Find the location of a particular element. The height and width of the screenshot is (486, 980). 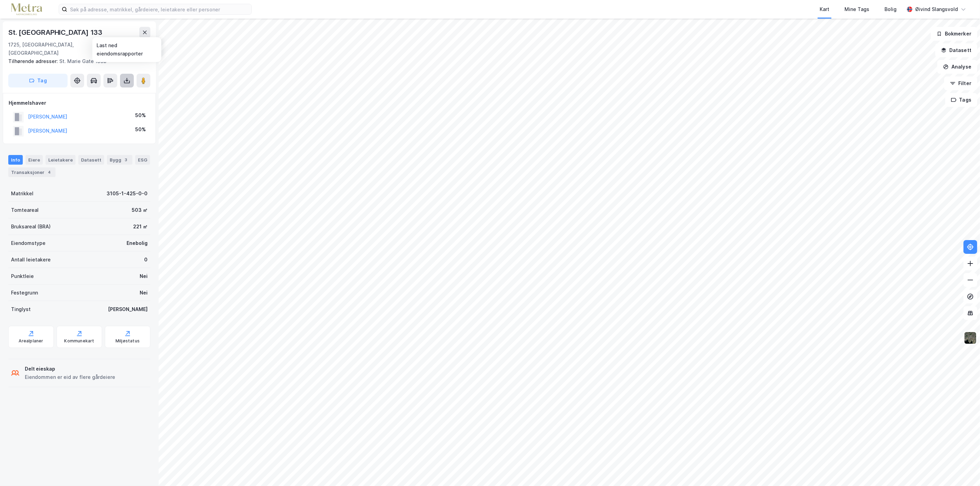

span: Tilhørende adresser: is located at coordinates (33, 61).